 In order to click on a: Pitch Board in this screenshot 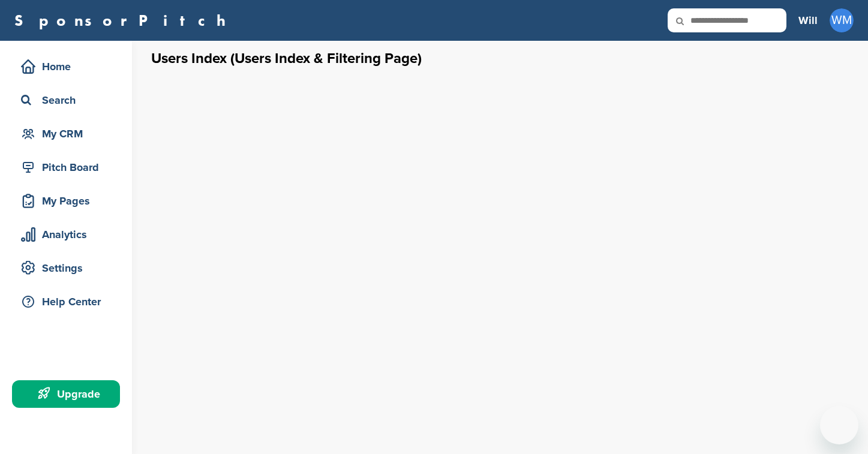, I will do `click(66, 167)`.